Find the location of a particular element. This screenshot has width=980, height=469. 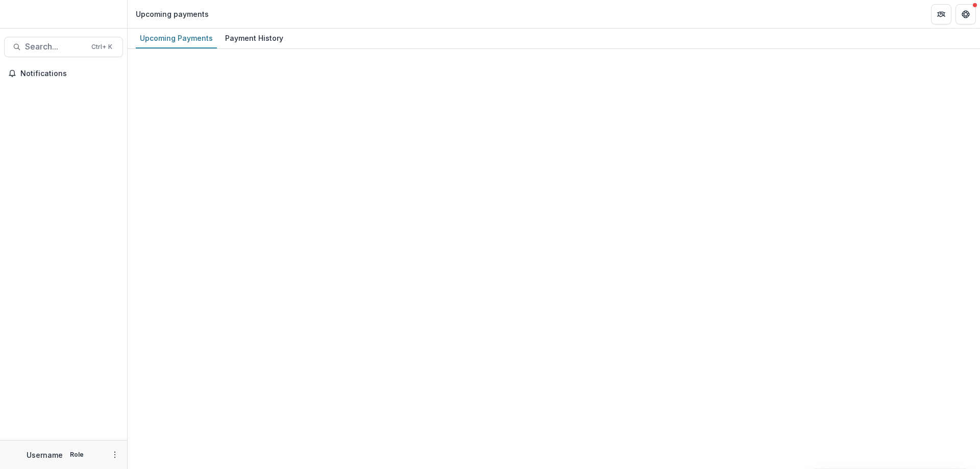

p: Role is located at coordinates (76, 455).